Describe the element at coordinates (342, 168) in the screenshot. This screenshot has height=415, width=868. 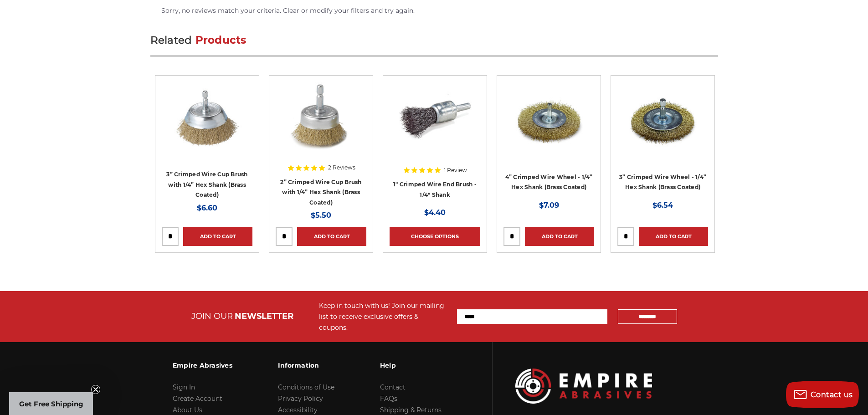
I see `span: 2 Reviews` at that location.